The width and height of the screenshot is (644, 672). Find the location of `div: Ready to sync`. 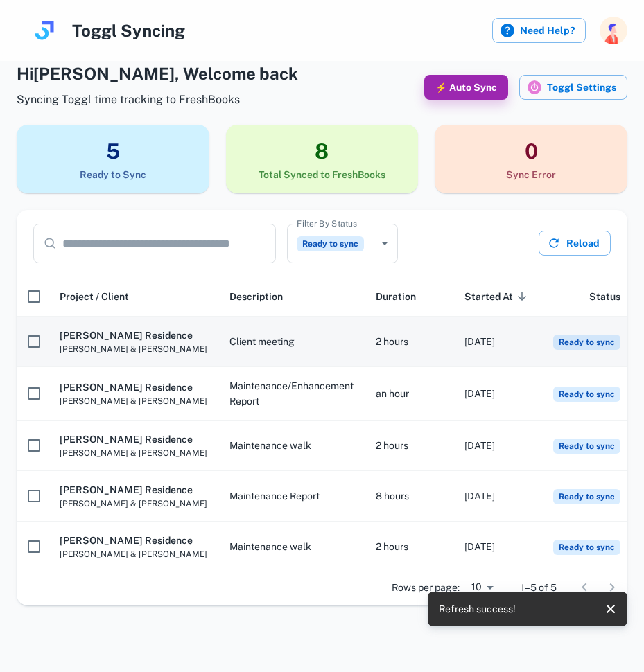

div: Ready to sync is located at coordinates (343, 243).